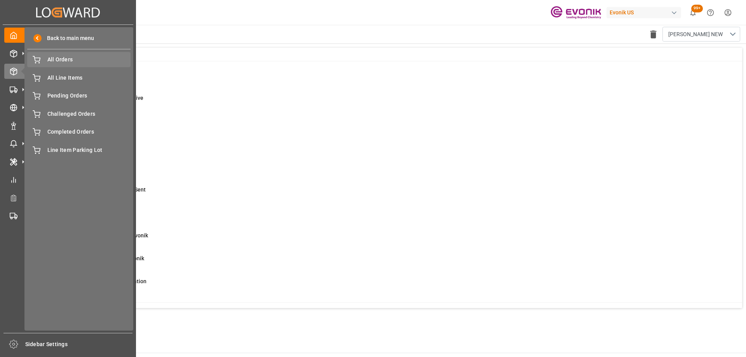 This screenshot has width=746, height=357. I want to click on button: Evonik US, so click(646, 12).